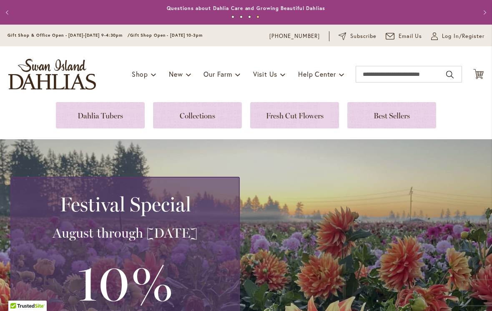 The width and height of the screenshot is (492, 311). Describe the element at coordinates (410, 36) in the screenshot. I see `span: Email Us` at that location.